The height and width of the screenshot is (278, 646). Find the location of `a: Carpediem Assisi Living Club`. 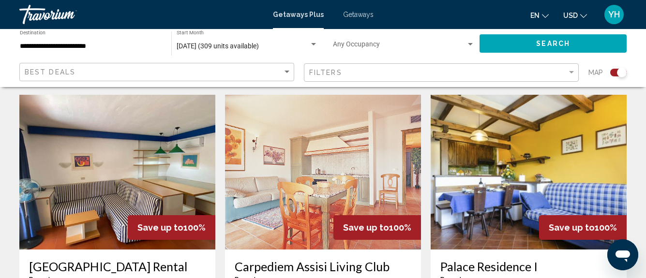

a: Carpediem Assisi Living Club is located at coordinates (323, 266).